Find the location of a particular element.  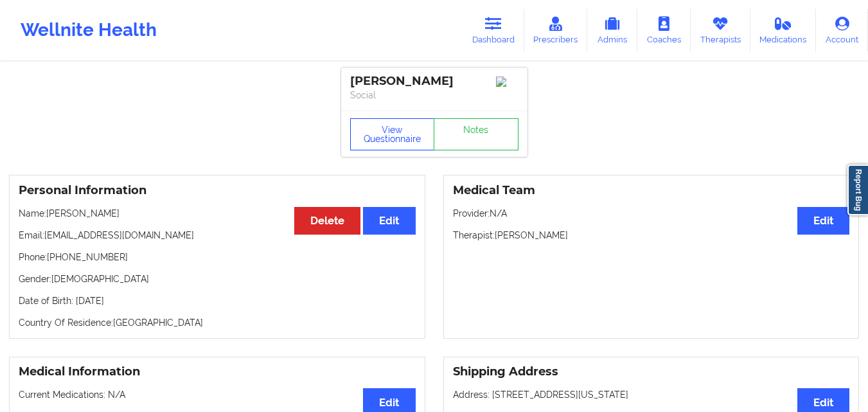

a: Prescribers is located at coordinates (556, 30).